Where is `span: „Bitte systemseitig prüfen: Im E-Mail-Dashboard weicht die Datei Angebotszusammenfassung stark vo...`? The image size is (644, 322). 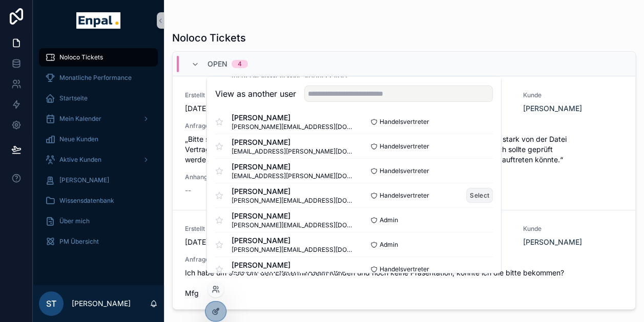 span: „Bitte systemseitig prüfen: Im E-Mail-Dashboard weicht die Datei Angebotszusammenfassung stark vo... is located at coordinates (404, 149).